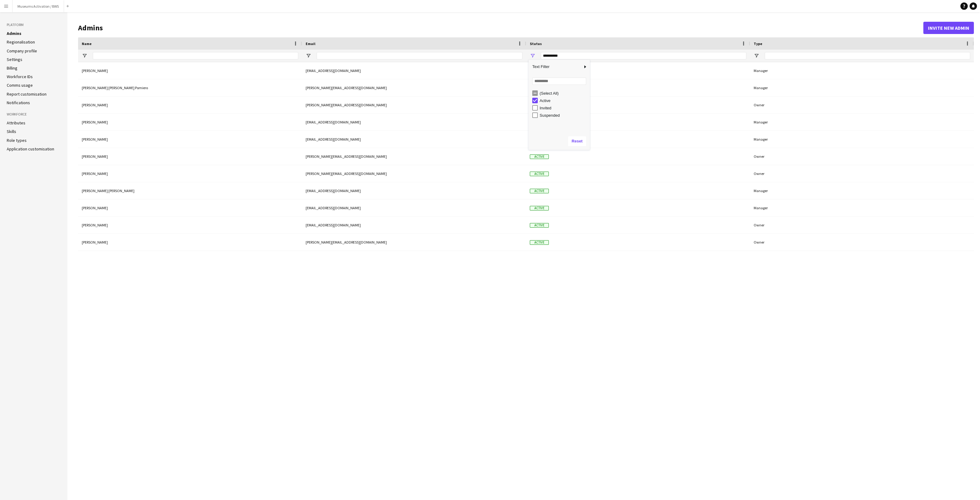  I want to click on span: Type, so click(758, 43).